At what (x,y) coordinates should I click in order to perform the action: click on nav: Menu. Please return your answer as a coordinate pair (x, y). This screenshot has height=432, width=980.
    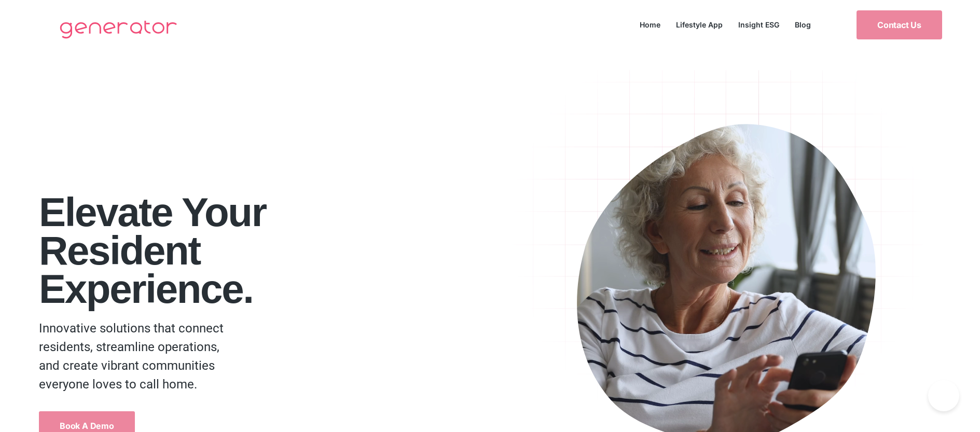
    Looking at the image, I should click on (725, 25).